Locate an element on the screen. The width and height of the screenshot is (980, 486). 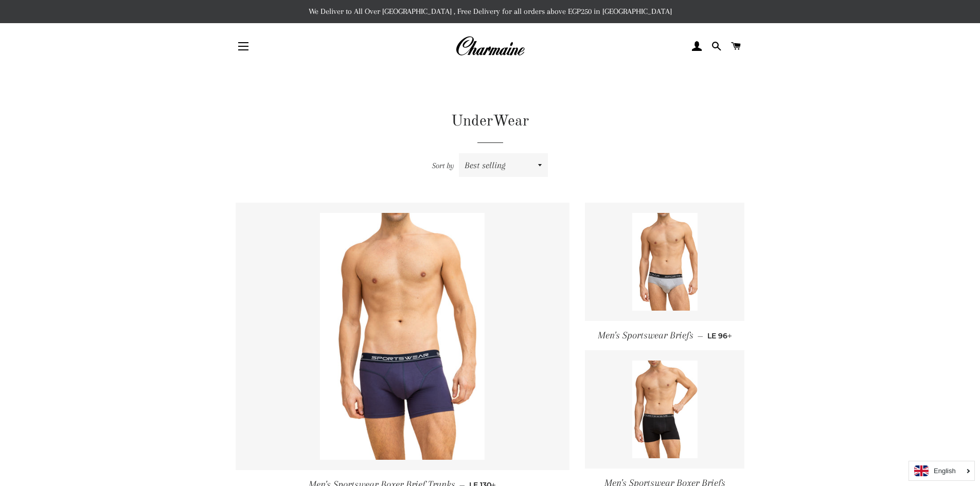
a: Men's Sportswear Briefs — LE 96 is located at coordinates (665, 336).